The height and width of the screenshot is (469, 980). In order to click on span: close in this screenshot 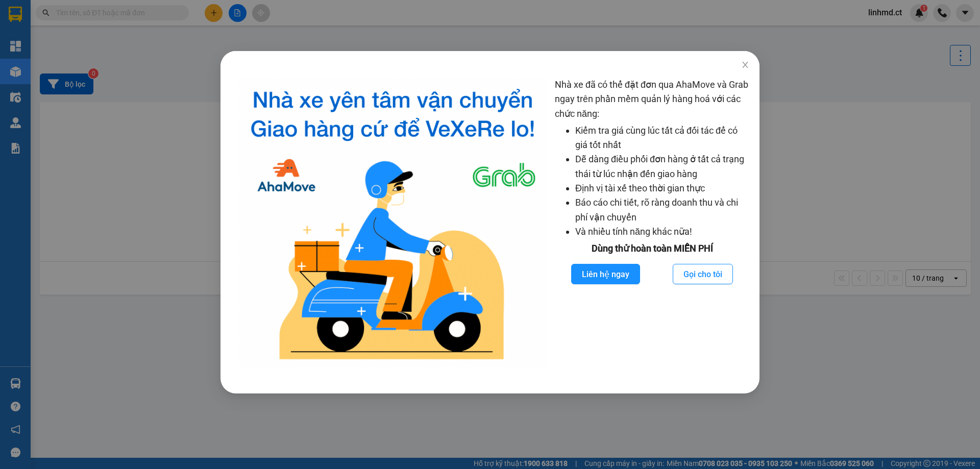, I will do `click(745, 65)`.